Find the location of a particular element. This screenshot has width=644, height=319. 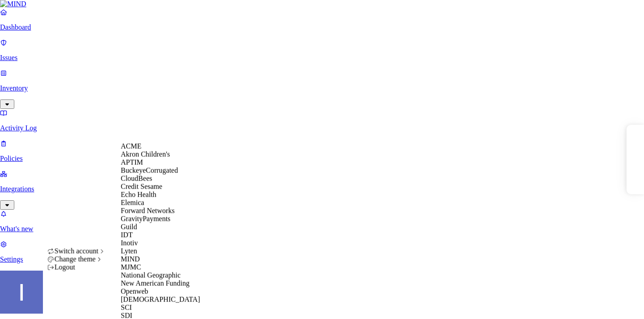

span: Change theme is located at coordinates (75, 259).